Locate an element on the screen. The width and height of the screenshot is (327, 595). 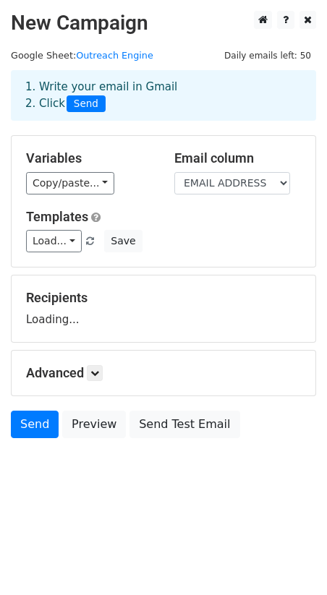
h5: Variables is located at coordinates (89, 158).